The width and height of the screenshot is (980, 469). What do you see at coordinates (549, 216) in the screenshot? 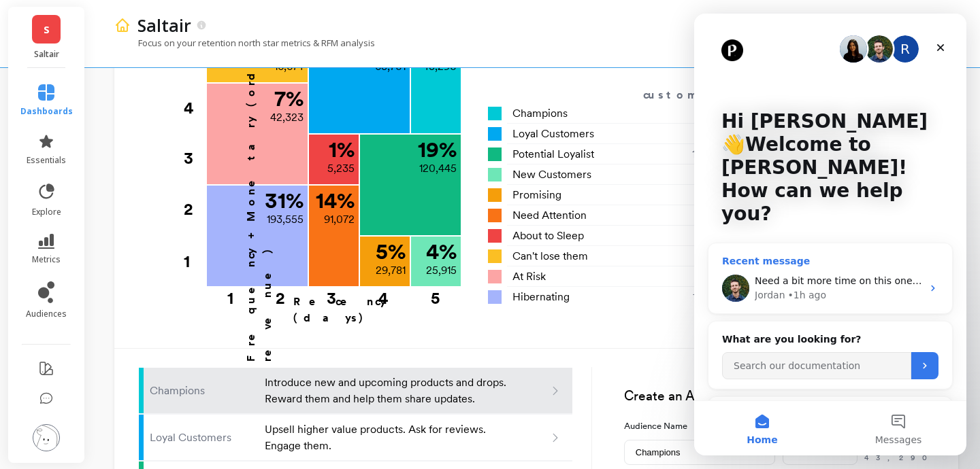
I see `span: Need Attention` at bounding box center [549, 216].